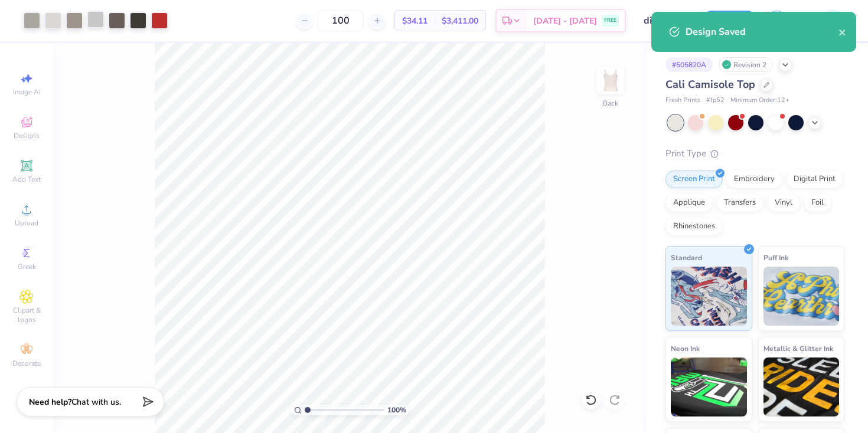  What do you see at coordinates (50, 402) in the screenshot?
I see `strong: Need help?` at bounding box center [50, 402].